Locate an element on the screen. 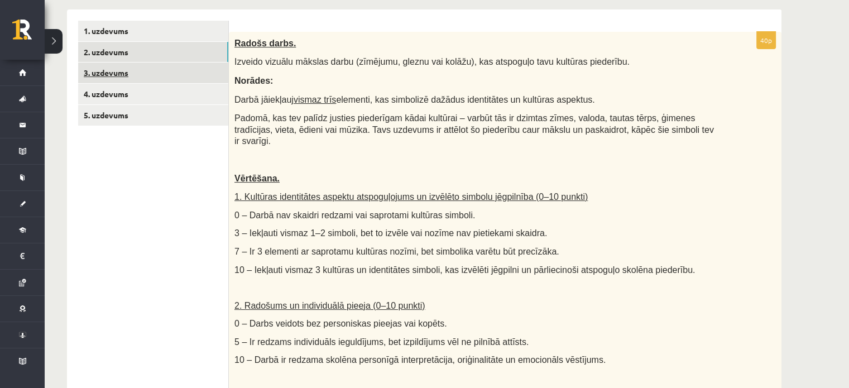  a: Rīgas 1. Tālmācības vidusskola is located at coordinates (28, 33).